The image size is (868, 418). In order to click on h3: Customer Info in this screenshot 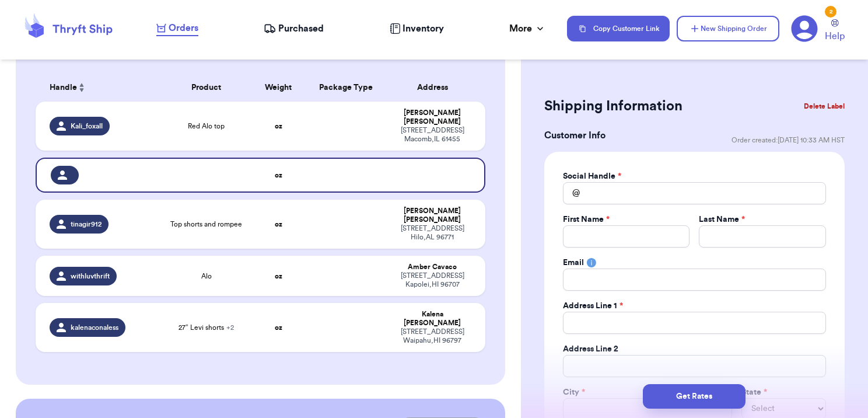, I will do `click(575, 135)`.